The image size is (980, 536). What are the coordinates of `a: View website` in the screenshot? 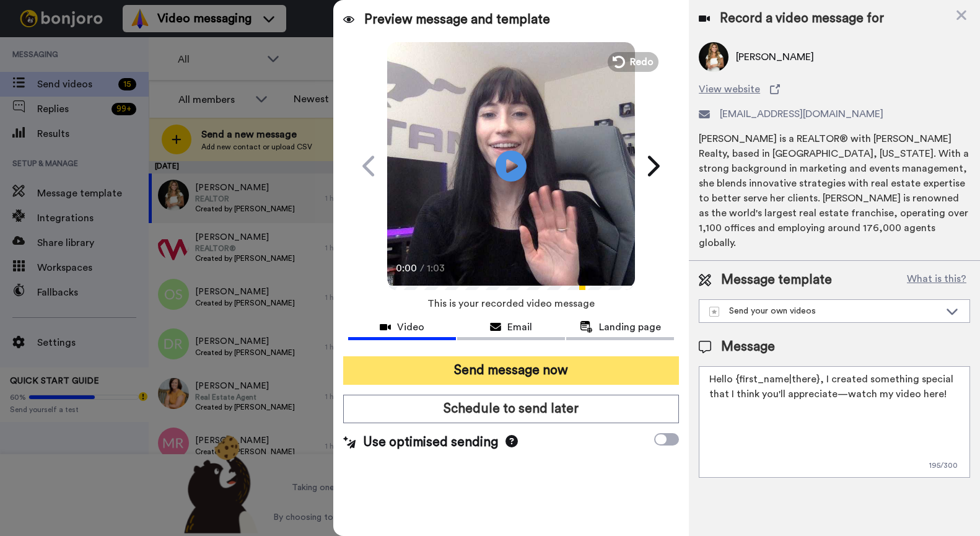 It's located at (834, 89).